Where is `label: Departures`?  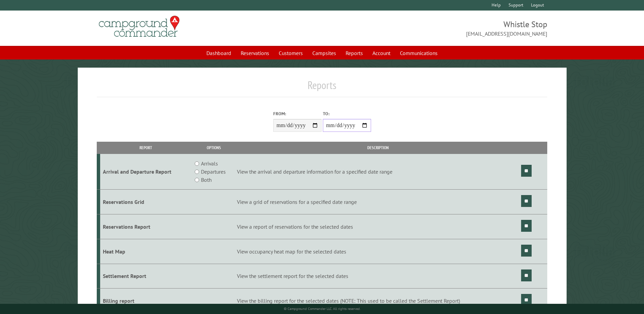 label: Departures is located at coordinates (213, 172).